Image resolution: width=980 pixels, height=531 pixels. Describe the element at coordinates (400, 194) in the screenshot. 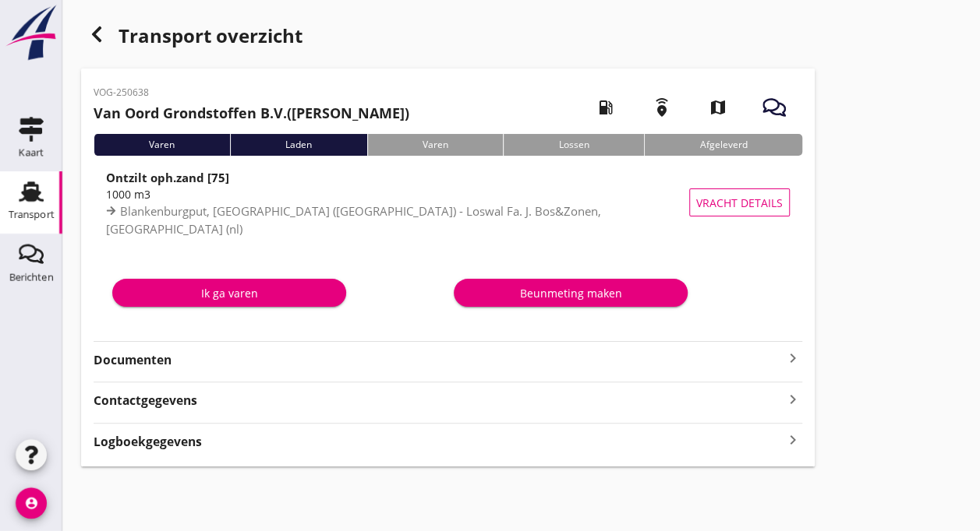

I see `div: 1000 m3` at that location.